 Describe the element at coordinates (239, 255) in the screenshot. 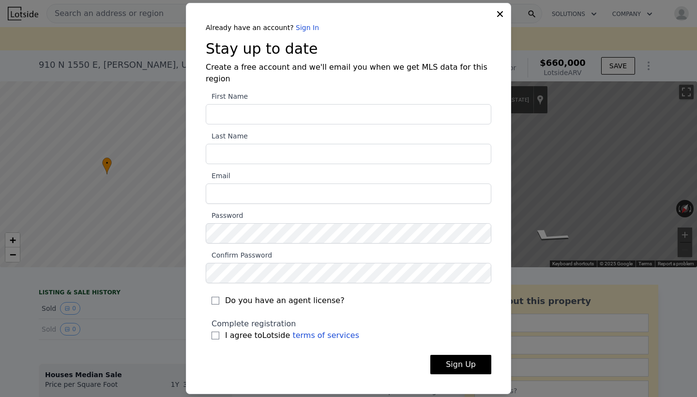

I see `span: Confirm Password` at that location.